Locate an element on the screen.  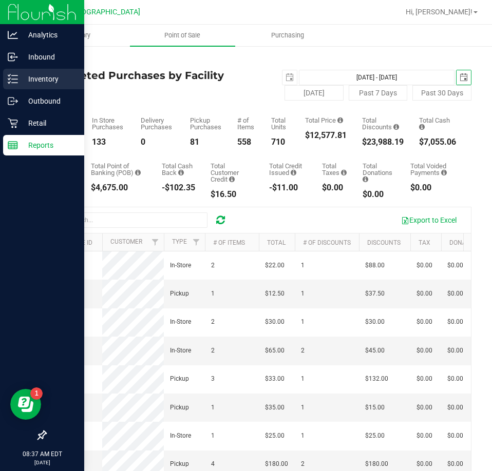
div: Total Units is located at coordinates (280, 124).